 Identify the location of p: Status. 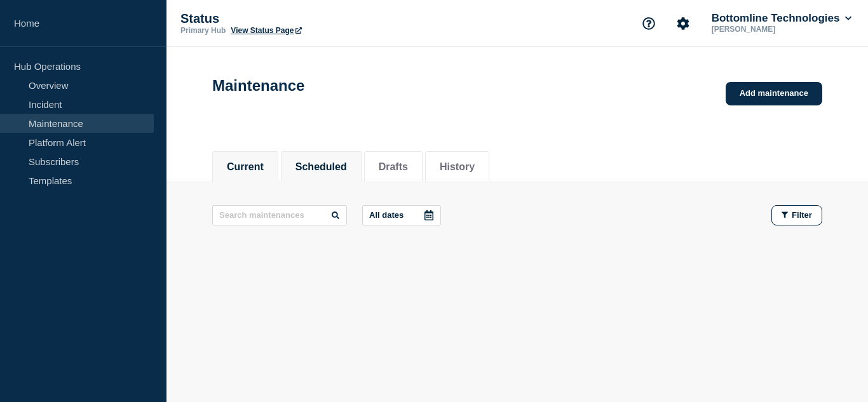
(308, 18).